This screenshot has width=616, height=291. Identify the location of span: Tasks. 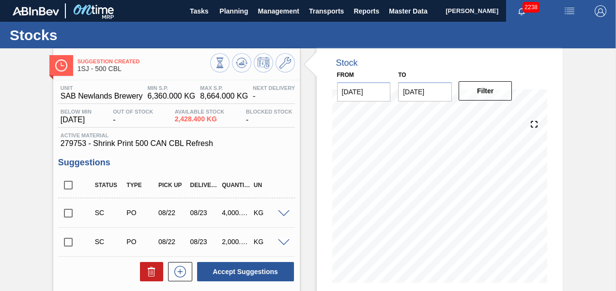
(199, 11).